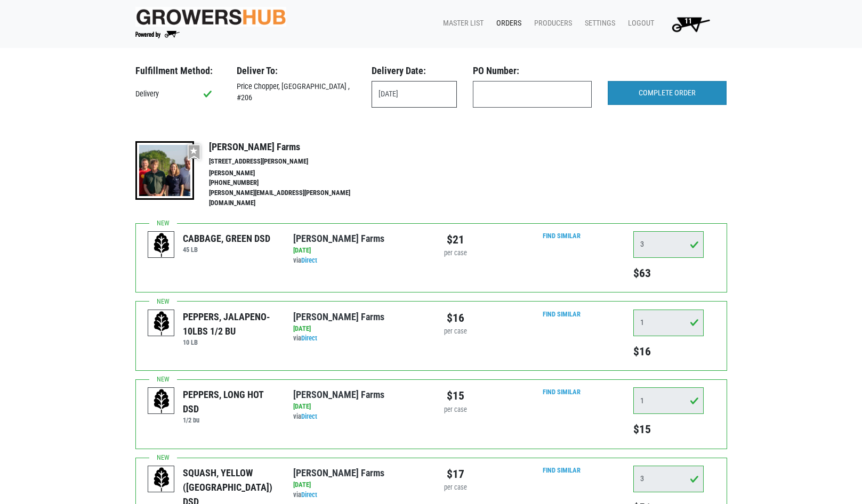 This screenshot has width=862, height=504. Describe the element at coordinates (157, 34) in the screenshot. I see `img: Powered by Big Wheelbarrow` at that location.